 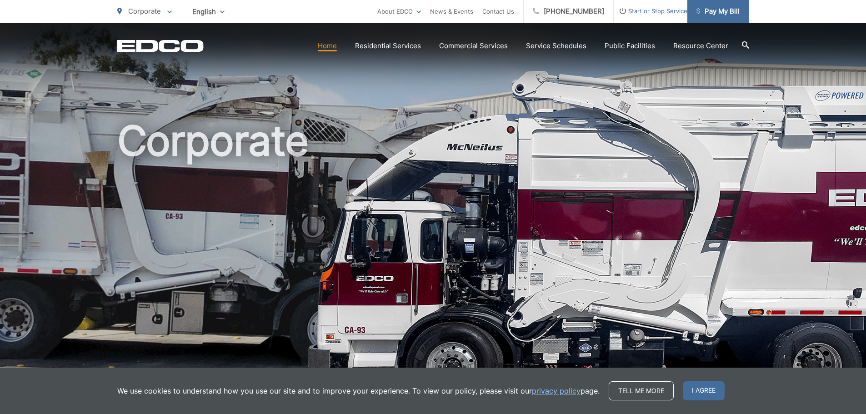 What do you see at coordinates (700, 46) in the screenshot?
I see `a: Resource Center` at bounding box center [700, 46].